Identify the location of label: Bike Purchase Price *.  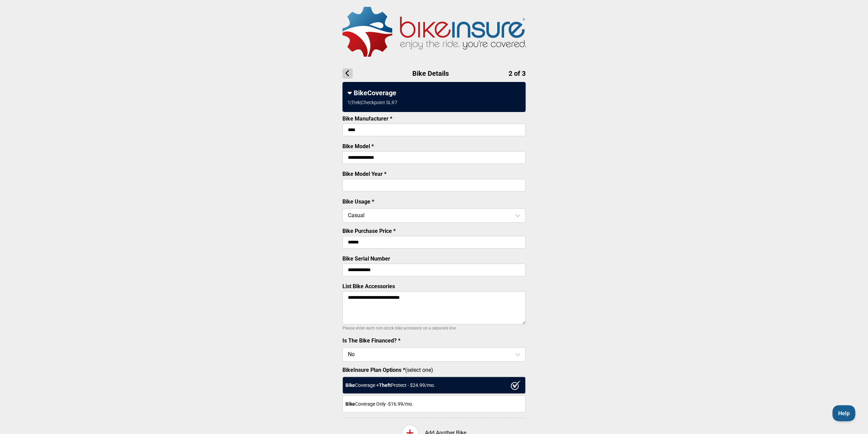
(369, 231).